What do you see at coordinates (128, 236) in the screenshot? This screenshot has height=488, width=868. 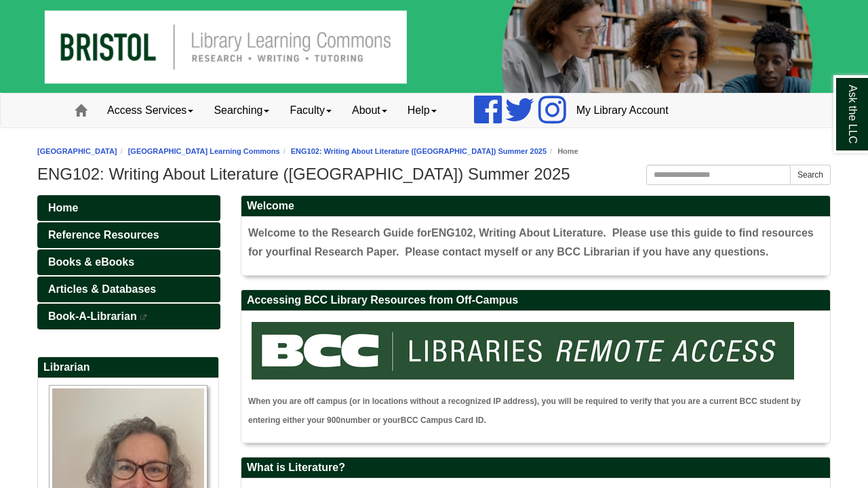 I see `a: Reference Resources` at bounding box center [128, 236].